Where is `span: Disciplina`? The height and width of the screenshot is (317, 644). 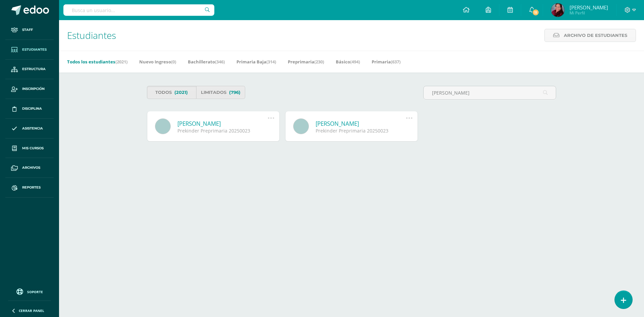 span: Disciplina is located at coordinates (32, 109).